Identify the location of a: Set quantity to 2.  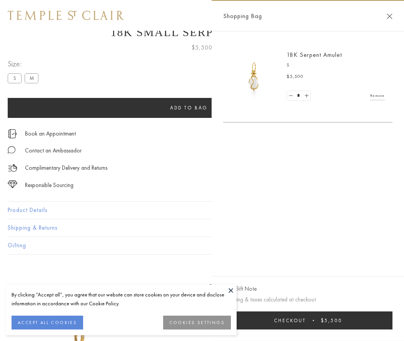
(306, 96).